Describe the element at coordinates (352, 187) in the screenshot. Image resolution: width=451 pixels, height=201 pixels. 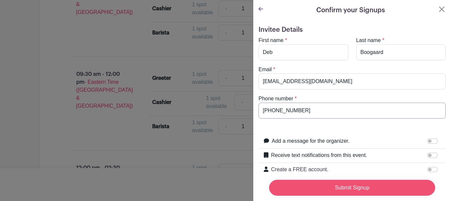
I see `input: Submit Signup` at that location.